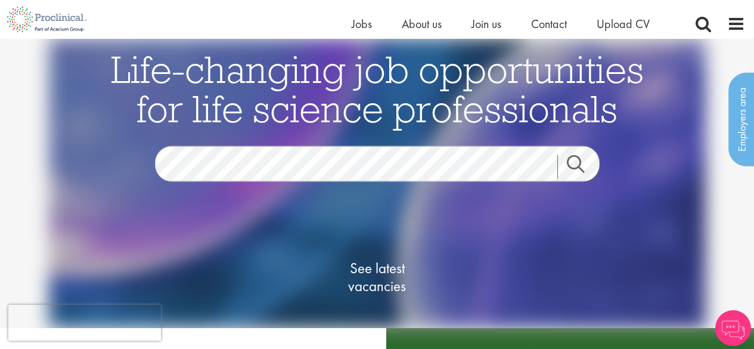 Image resolution: width=754 pixels, height=349 pixels. Describe the element at coordinates (486, 24) in the screenshot. I see `span: Join us` at that location.